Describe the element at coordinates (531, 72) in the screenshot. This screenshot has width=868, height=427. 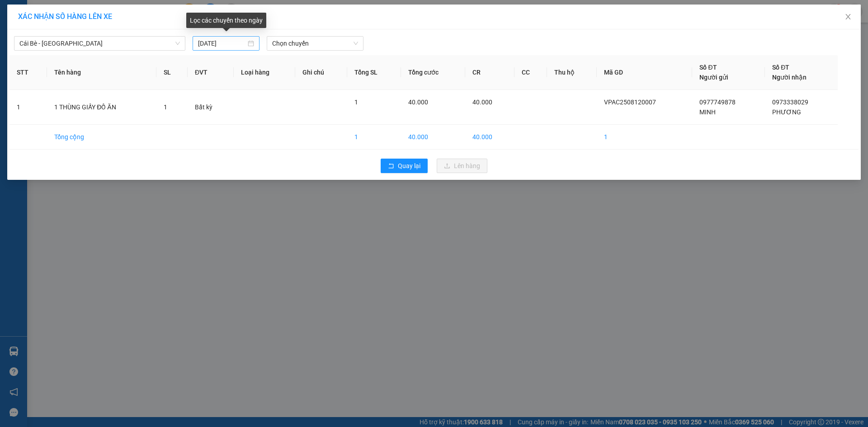
I see `th: CC` at that location.